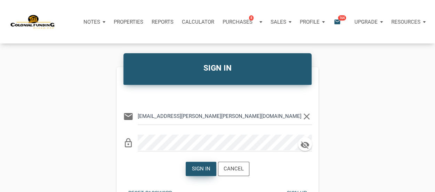 The image size is (435, 192). Describe the element at coordinates (94, 22) in the screenshot. I see `a: Notes` at that location.